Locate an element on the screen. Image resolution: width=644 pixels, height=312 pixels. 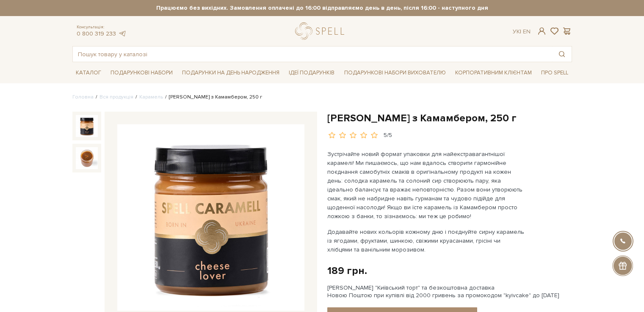
a: telegram is located at coordinates (122, 34).